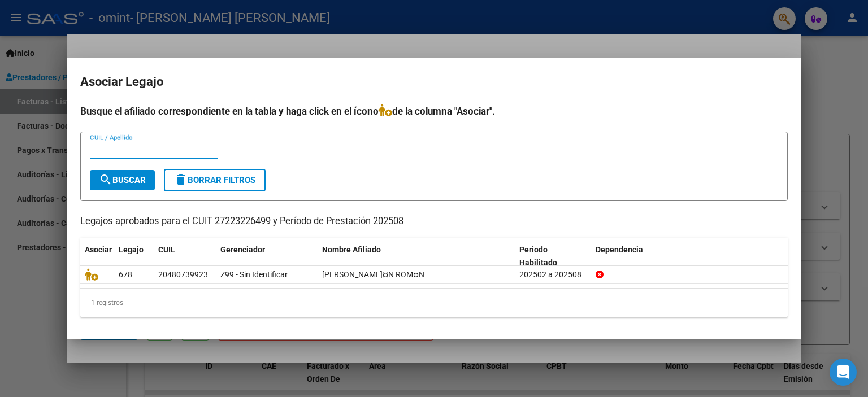  I want to click on mat-icon: delete, so click(181, 179).